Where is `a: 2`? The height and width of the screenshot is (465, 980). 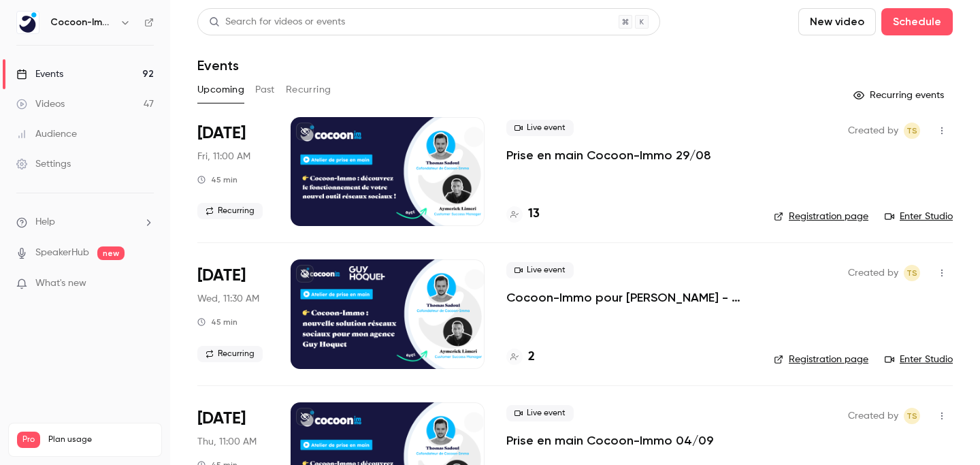 a: 2 is located at coordinates (521, 356).